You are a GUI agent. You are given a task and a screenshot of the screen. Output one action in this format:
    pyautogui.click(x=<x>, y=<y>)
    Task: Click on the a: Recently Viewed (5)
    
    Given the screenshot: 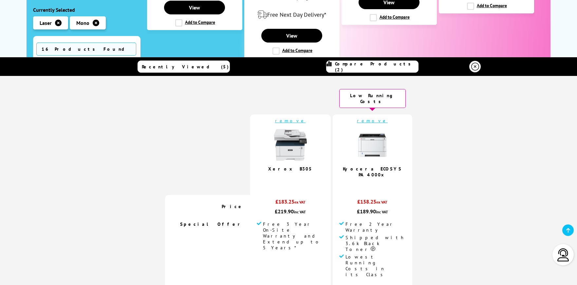 What is the action you would take?
    pyautogui.click(x=184, y=67)
    